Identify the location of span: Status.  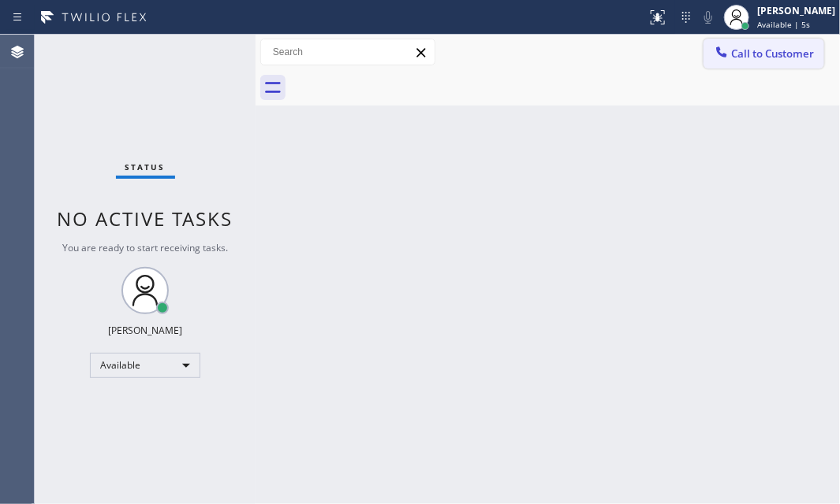
(145, 167).